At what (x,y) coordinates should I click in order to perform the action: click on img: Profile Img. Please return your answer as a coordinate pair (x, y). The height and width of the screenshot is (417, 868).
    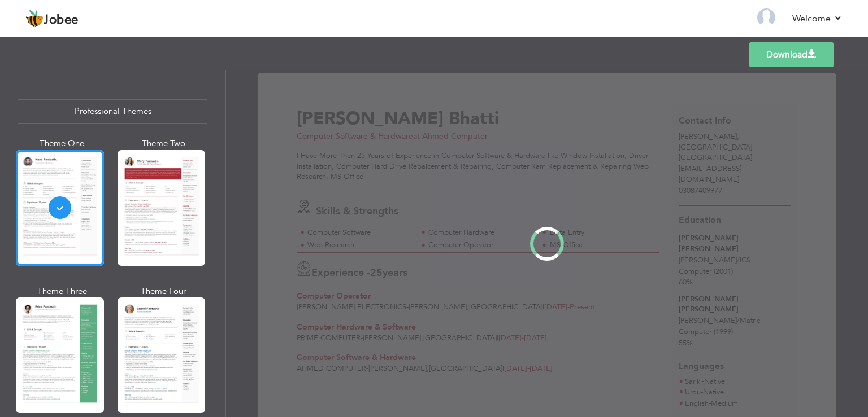
    Looking at the image, I should click on (766, 17).